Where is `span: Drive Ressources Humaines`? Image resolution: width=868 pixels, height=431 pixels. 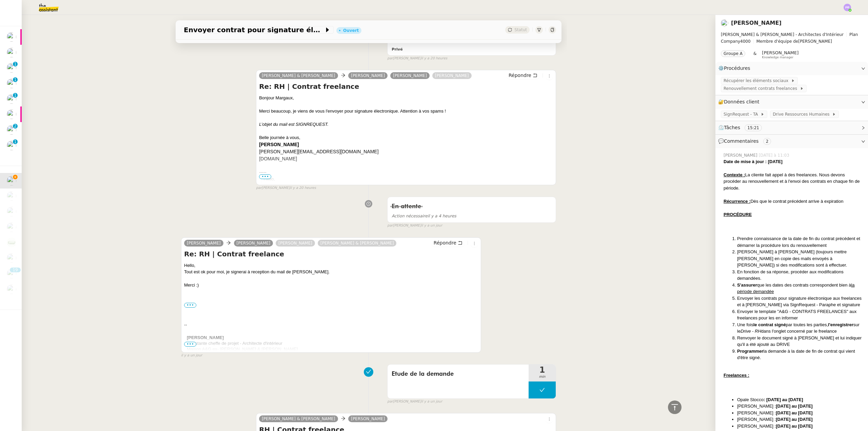 span: Drive Ressources Humaines is located at coordinates (802, 114).